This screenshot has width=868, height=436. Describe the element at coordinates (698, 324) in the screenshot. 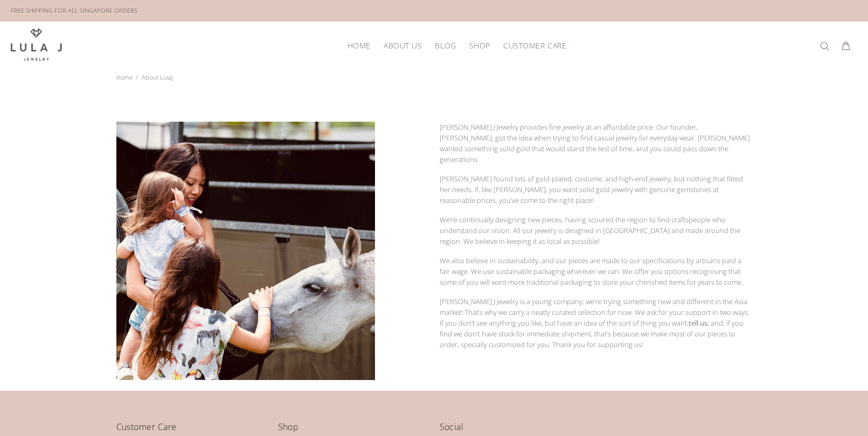

I see `strong: tell us` at that location.